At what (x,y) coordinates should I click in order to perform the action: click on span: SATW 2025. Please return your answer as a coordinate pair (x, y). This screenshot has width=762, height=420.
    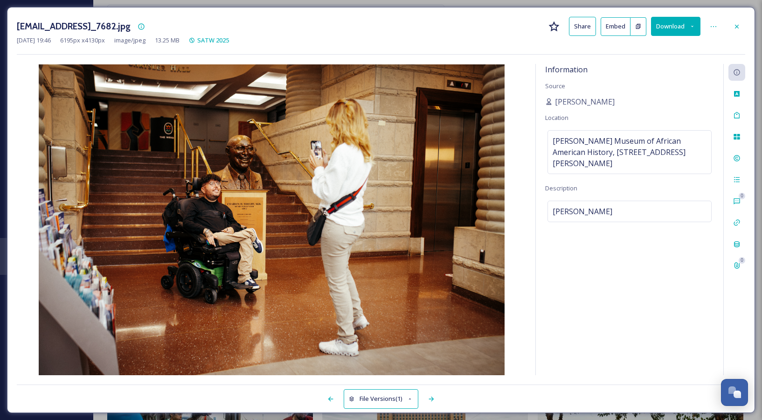
    Looking at the image, I should click on (213, 40).